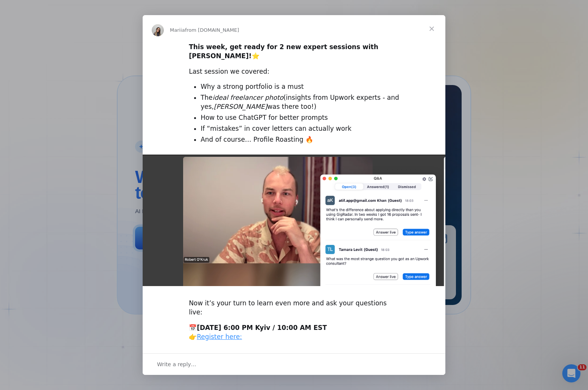  I want to click on span: Mariia, so click(177, 30).